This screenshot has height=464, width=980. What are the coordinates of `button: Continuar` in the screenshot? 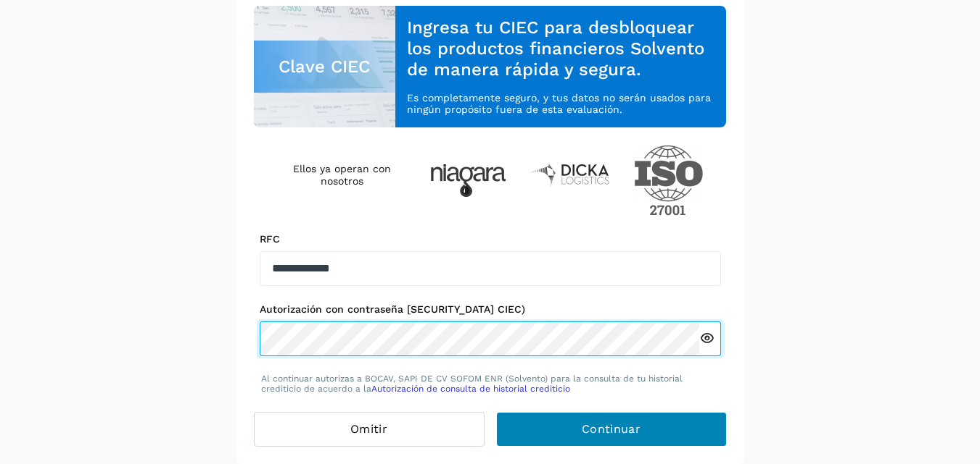 It's located at (611, 430).